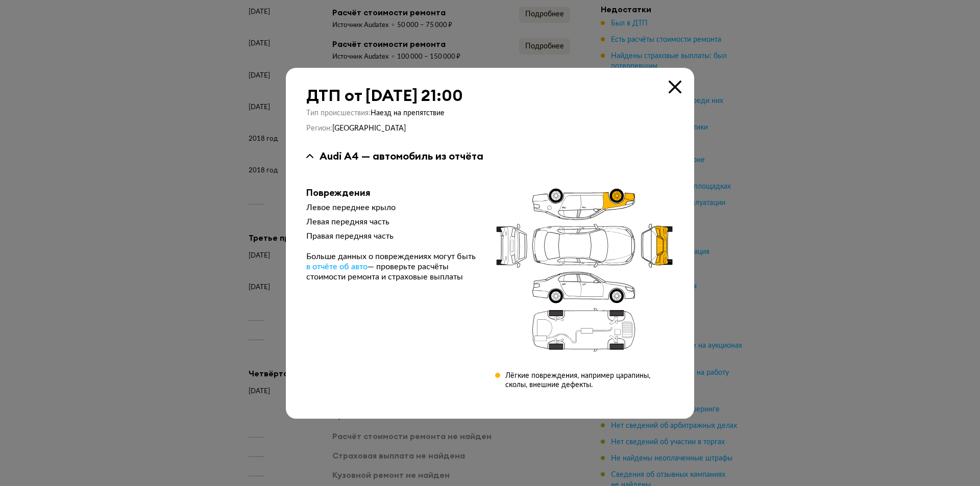 This screenshot has height=486, width=980. Describe the element at coordinates (490, 129) in the screenshot. I see `div: Регион :` at that location.